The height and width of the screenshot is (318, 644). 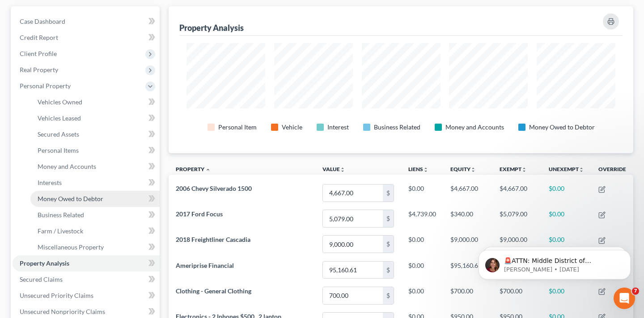 I want to click on span: Property Analysis, so click(x=44, y=263).